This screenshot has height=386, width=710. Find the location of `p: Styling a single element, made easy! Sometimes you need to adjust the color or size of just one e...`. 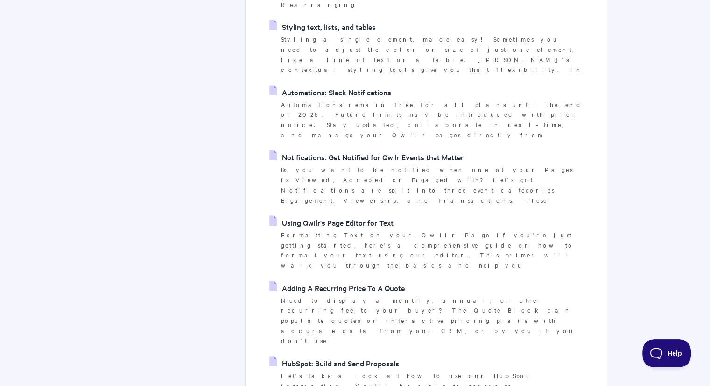

p: Styling a single element, made easy! Sometimes you need to adjust the color or size of just one e... is located at coordinates (432, 54).